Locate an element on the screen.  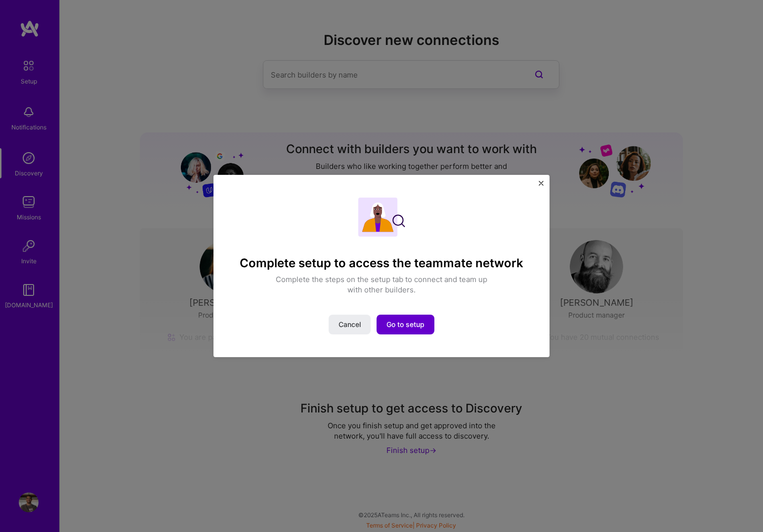
h4: Complete setup to access the teammate network is located at coordinates (382, 263).